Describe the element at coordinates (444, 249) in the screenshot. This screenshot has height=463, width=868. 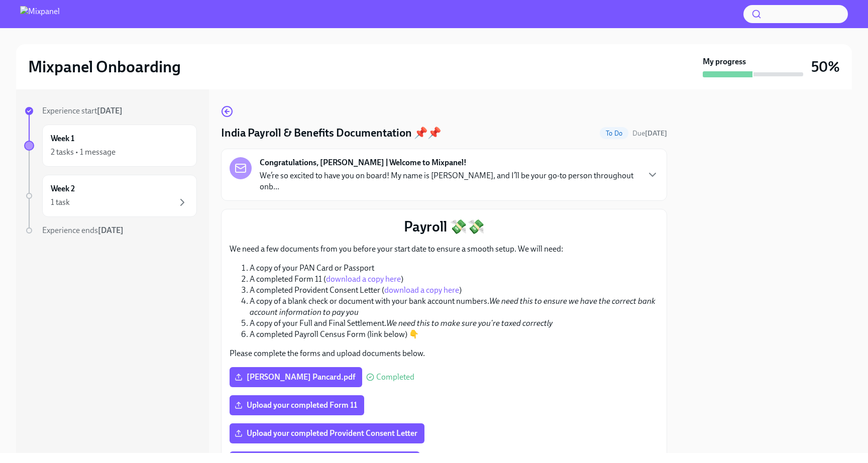
I see `p: We need a few documents from you before your start date to ensure a smooth setup. We will need:` at that location.